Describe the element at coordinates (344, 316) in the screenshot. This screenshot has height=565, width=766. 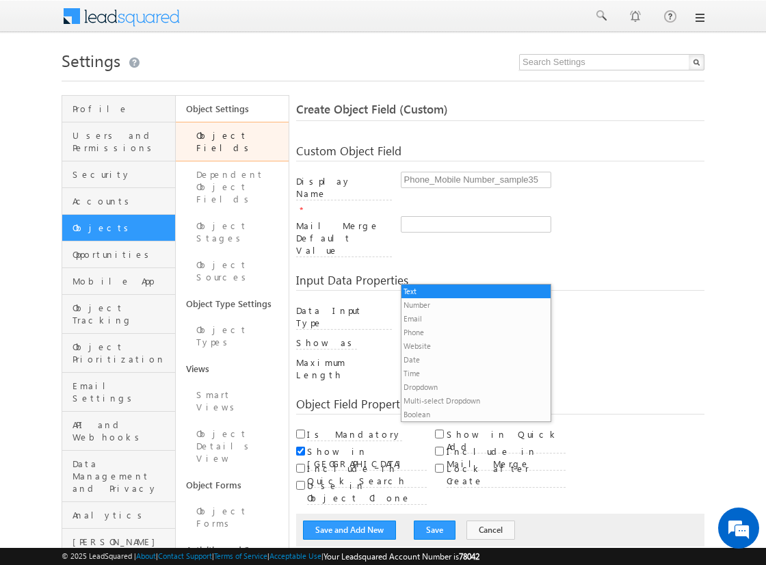
I see `label: Data Input Type` at that location.